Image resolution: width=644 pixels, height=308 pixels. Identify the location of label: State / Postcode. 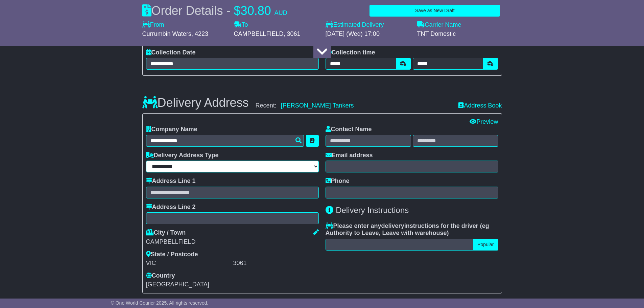
(172, 255).